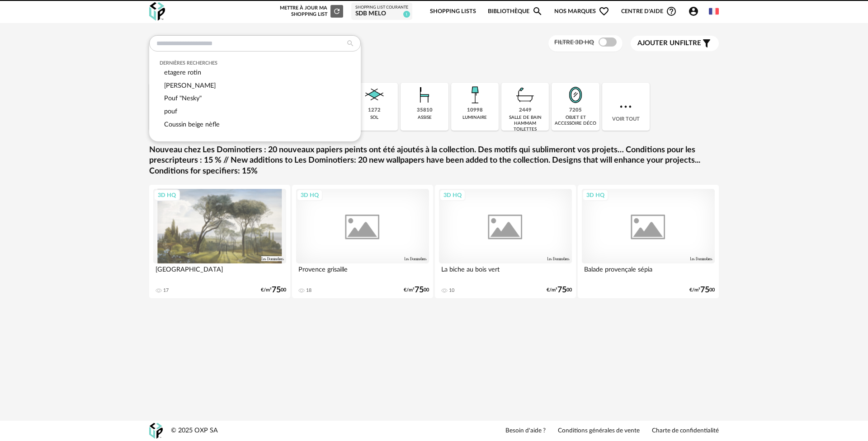 This screenshot has height=441, width=868. What do you see at coordinates (337, 11) in the screenshot?
I see `span: Refresh icon` at bounding box center [337, 11].